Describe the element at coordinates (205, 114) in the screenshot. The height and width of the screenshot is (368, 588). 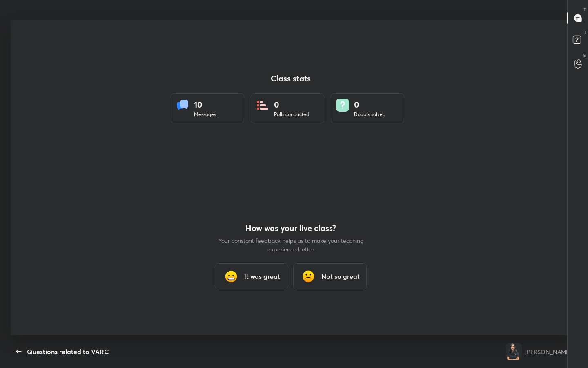
I see `div: Messages` at that location.